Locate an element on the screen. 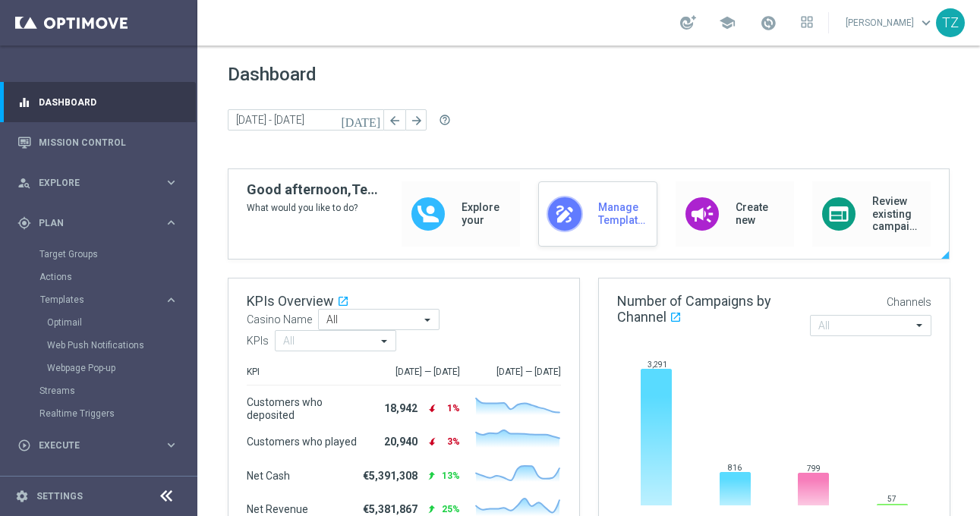  span: Explore is located at coordinates (101, 183).